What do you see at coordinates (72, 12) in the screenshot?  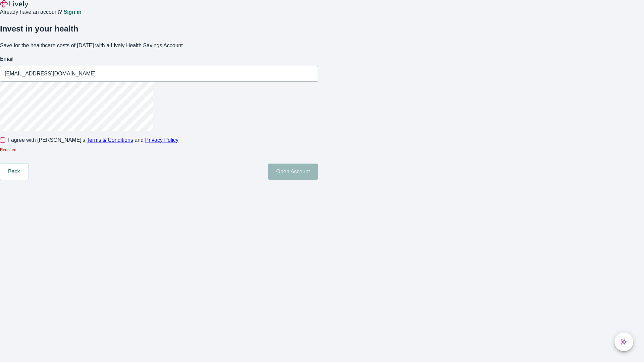 I see `a: Sign in` at bounding box center [72, 12].